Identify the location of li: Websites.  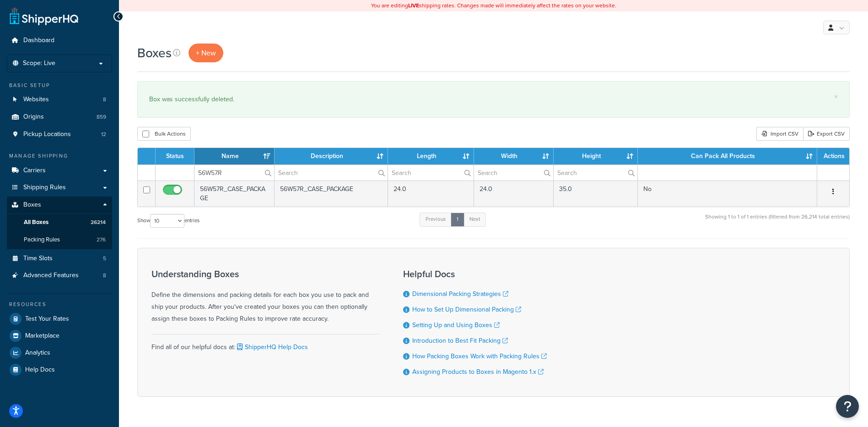
(60, 100).